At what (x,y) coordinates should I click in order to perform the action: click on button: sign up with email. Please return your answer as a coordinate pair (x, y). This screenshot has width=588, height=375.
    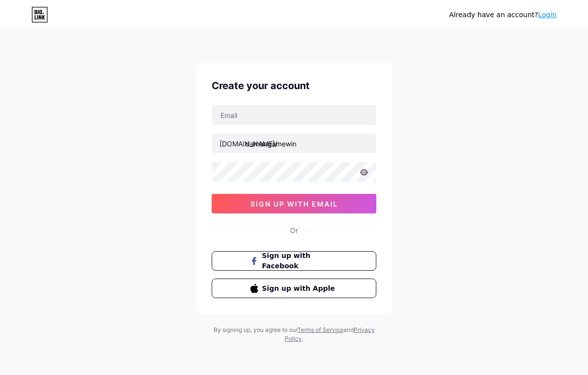
    Looking at the image, I should click on (294, 203).